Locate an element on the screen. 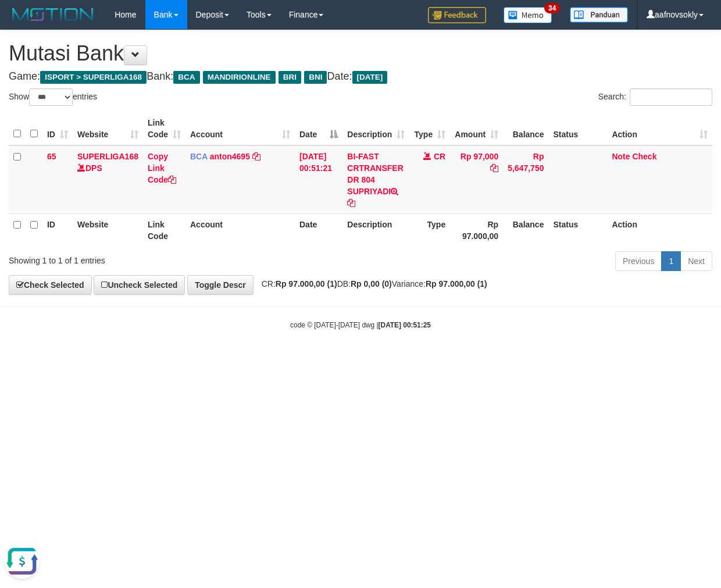  th: Link Code: activate to sort column ascending is located at coordinates (164, 129).